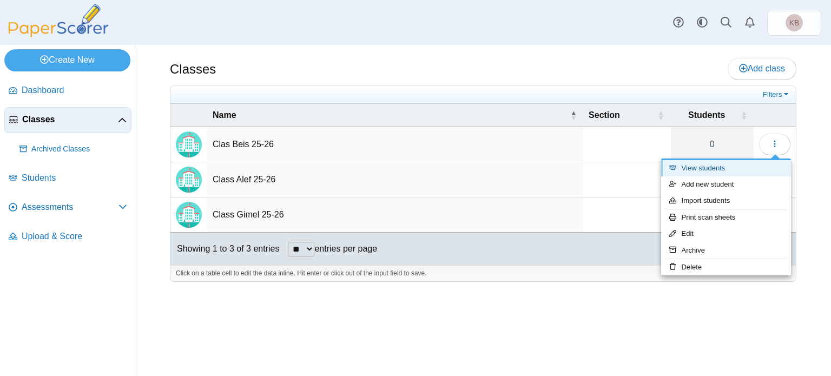  Describe the element at coordinates (726, 267) in the screenshot. I see `a: Delete` at that location.